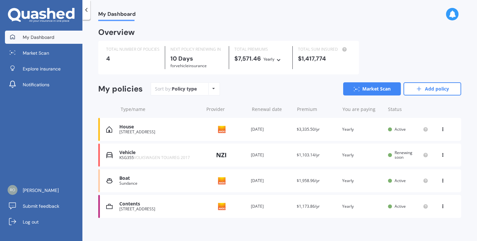 Image resolution: width=477 pixels, height=241 pixels. What do you see at coordinates (325, 59) in the screenshot?
I see `div: $1,417,774` at bounding box center [325, 59].